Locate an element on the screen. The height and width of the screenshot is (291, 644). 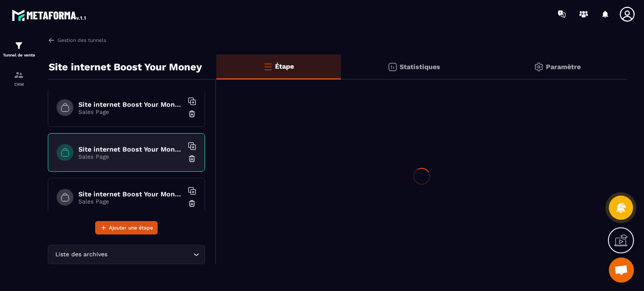
p: CRM is located at coordinates (19, 84).